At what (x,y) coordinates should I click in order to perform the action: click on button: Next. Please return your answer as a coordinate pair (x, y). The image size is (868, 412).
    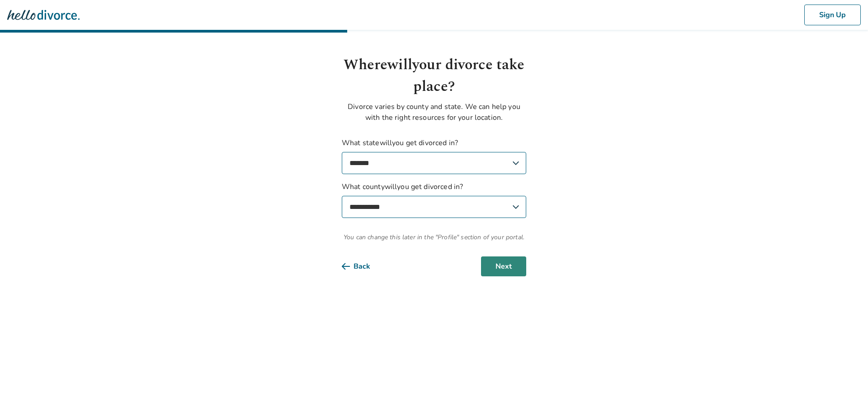
    Looking at the image, I should click on (504, 266).